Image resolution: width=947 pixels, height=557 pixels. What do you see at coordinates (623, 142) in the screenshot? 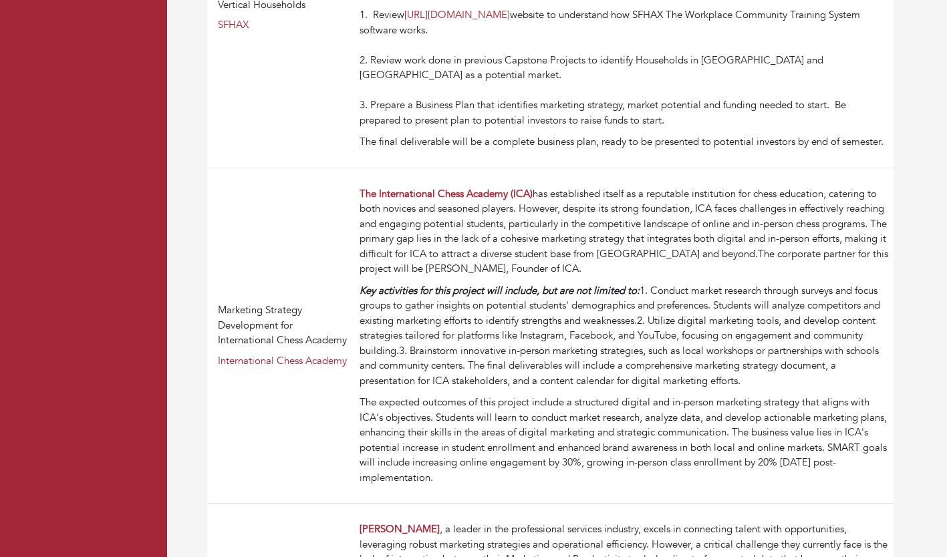
I see `div: The final deliverable will be a complete business plan, ready to be presented to potential invest...` at bounding box center [623, 142].